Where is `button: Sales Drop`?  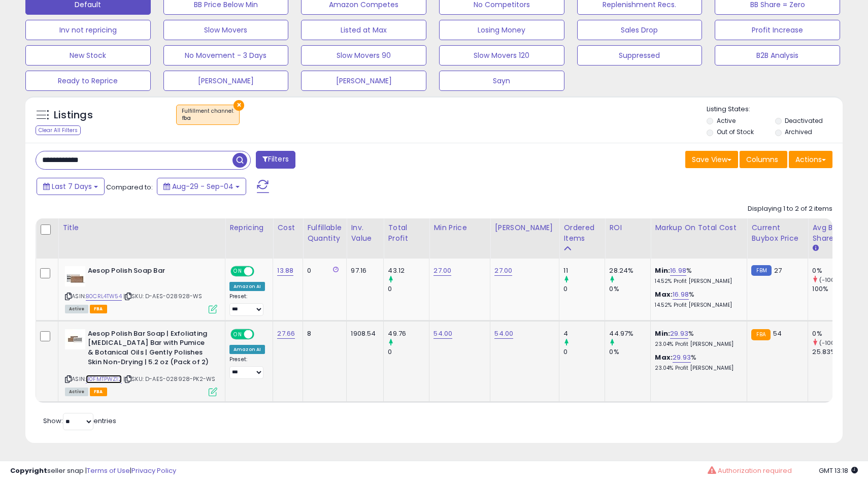
button: Sales Drop is located at coordinates (639, 30).